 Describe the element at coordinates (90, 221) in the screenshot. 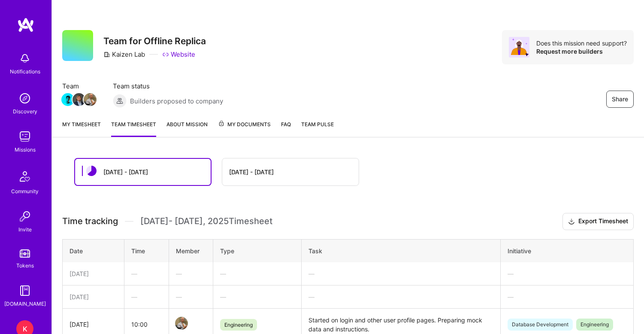

I see `span: Time tracking` at that location.